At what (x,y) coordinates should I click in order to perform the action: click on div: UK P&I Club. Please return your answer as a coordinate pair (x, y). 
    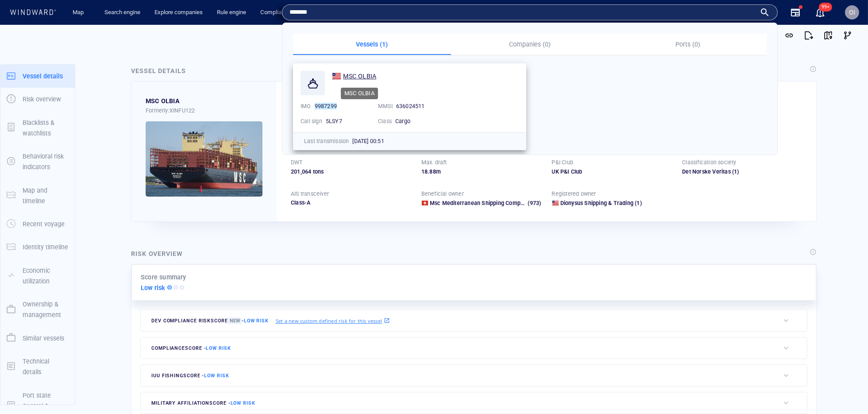
    Looking at the image, I should click on (611, 172).